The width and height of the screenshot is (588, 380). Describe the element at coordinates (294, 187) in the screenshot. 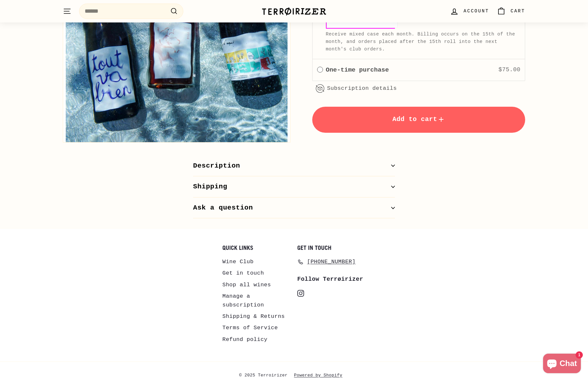

I see `button: Shipping` at that location.